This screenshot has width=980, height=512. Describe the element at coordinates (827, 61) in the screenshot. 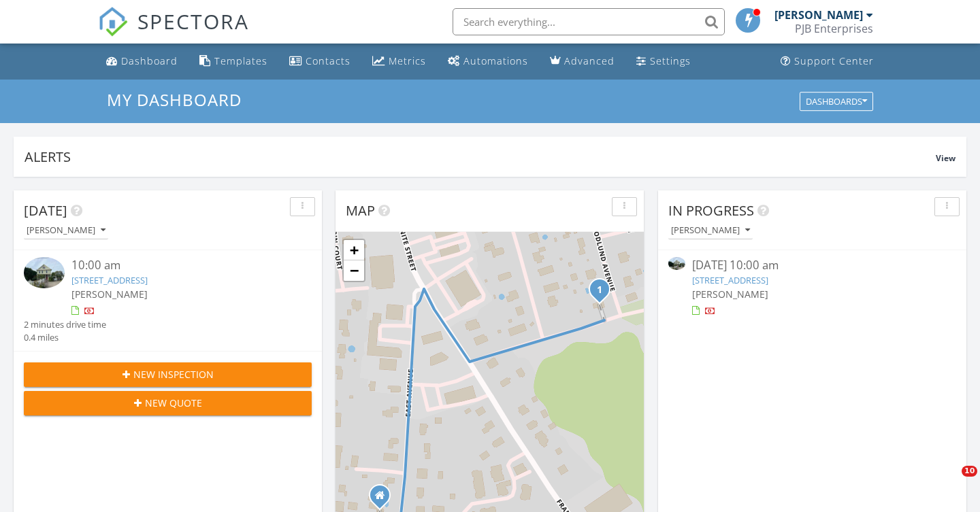

I see `a: Support Center` at that location.